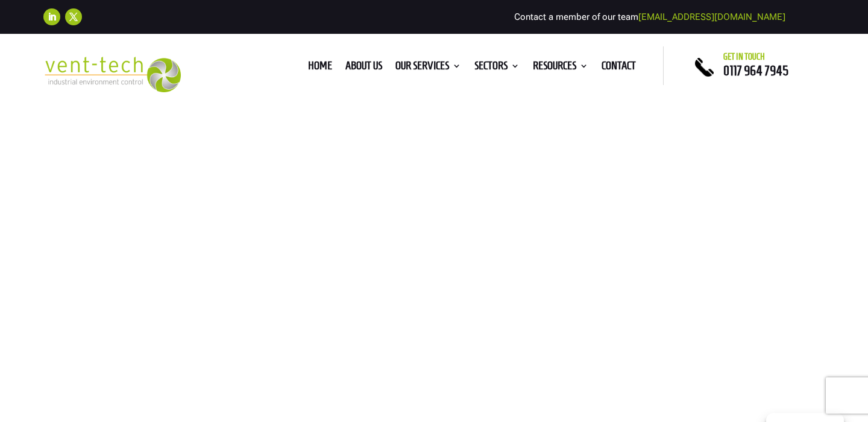  I want to click on span: 0117 964 7945, so click(756, 71).